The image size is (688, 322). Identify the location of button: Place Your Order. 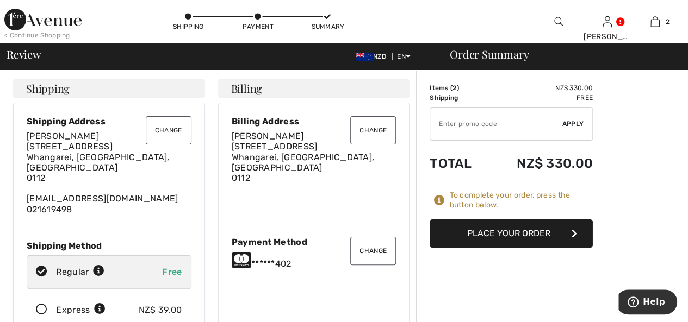
(511, 234).